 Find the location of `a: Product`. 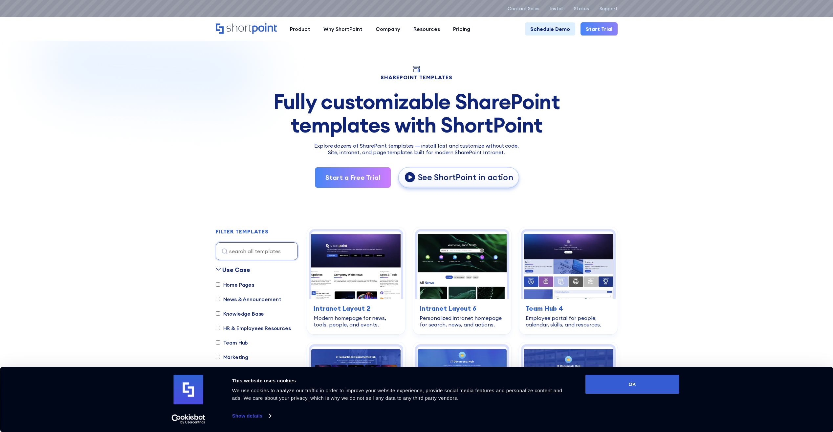

a: Product is located at coordinates (300, 29).